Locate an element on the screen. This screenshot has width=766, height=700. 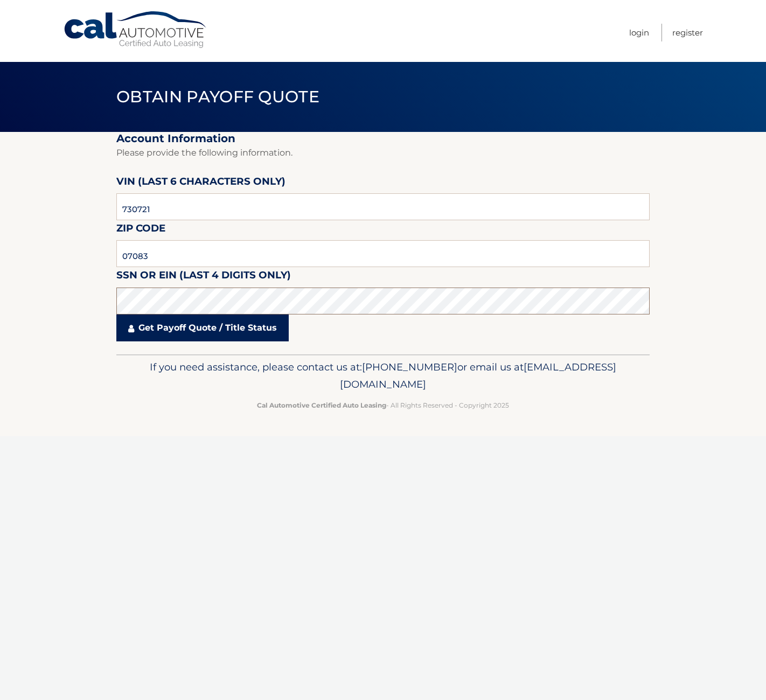
label: SSN or EIN (last 4 digits only) is located at coordinates (203, 276).